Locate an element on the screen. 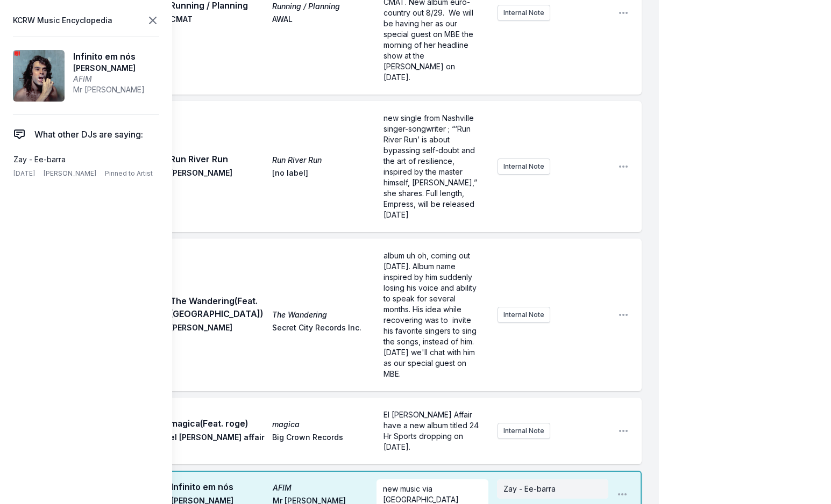 The width and height of the screenshot is (831, 504). span: What other DJs are saying: is located at coordinates (89, 135).